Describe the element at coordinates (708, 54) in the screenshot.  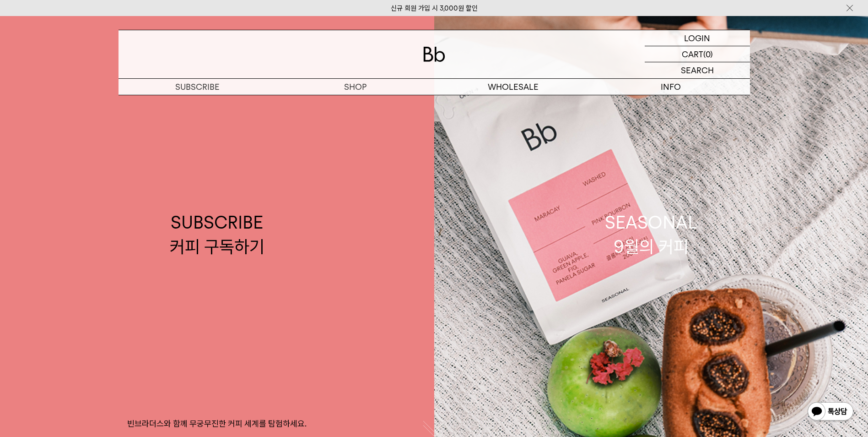
I see `p: (0)` at that location.